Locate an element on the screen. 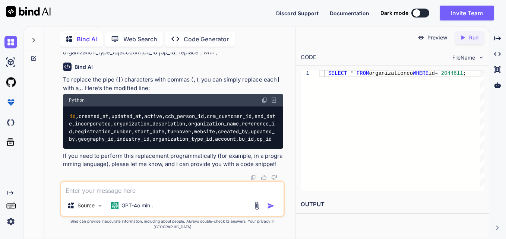 This screenshot has height=239, width=506. span: Discord Support is located at coordinates (297, 13).